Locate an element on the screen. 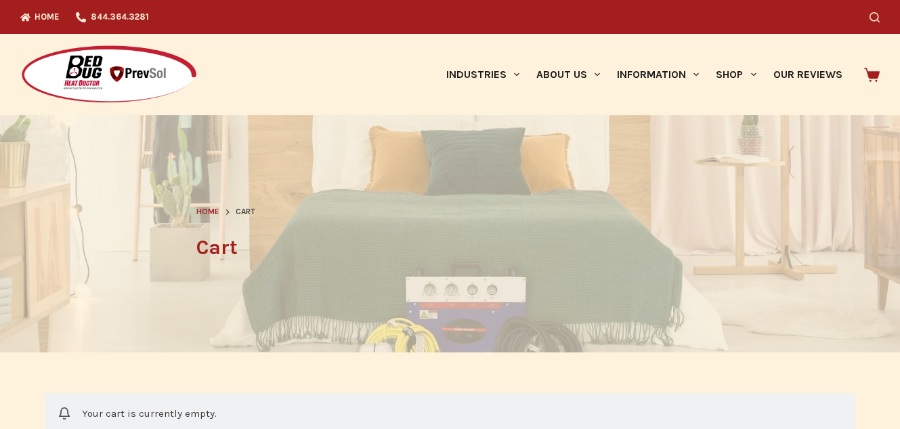 This screenshot has height=429, width=900. img: Prevsol/Bed Bug Heat Doctor is located at coordinates (109, 75).